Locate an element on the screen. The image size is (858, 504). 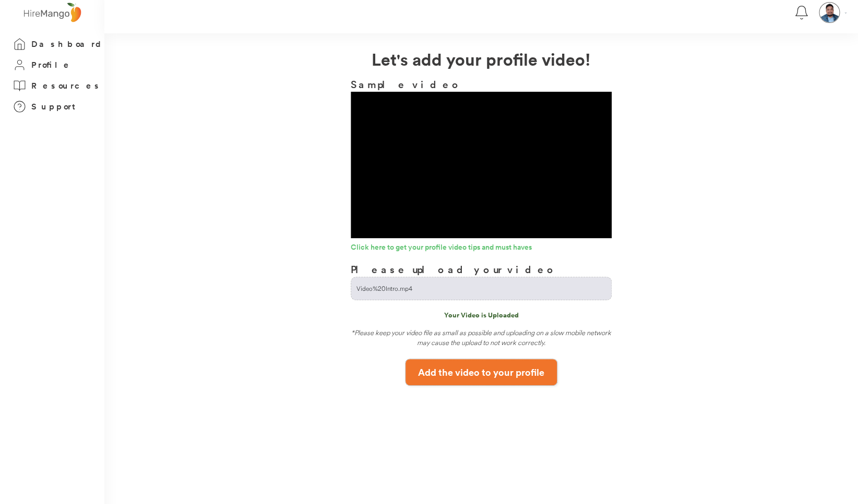
h3: Sample video is located at coordinates (481, 84).